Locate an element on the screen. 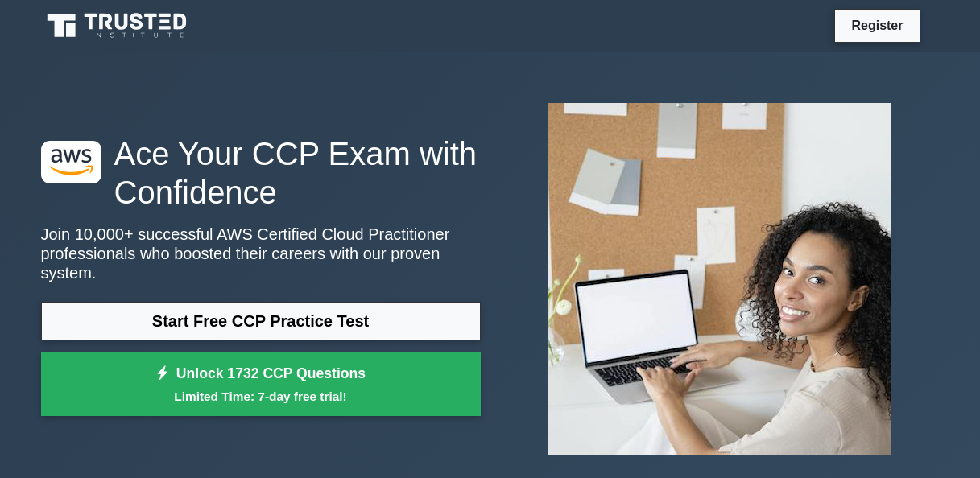 The image size is (980, 478). a: Unlock 1732 CCP QuestionsLimited Time: 7-day free trial! is located at coordinates (260, 385).